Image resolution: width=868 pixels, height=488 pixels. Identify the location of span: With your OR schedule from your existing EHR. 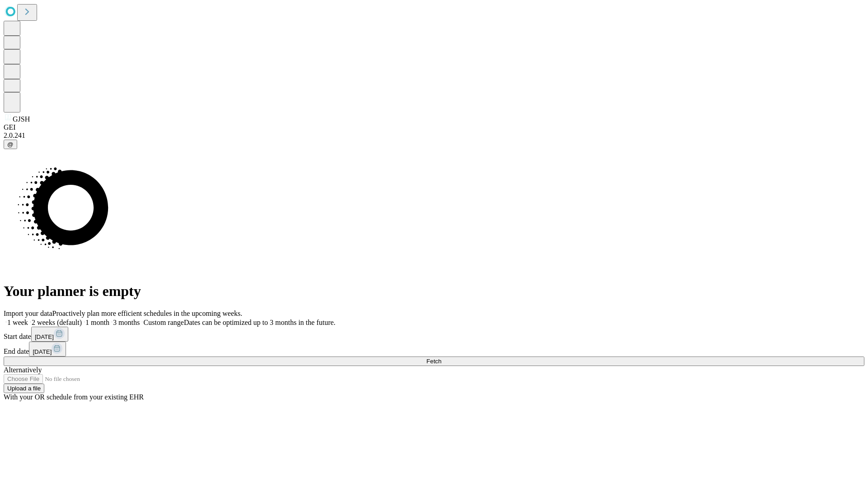
(74, 397).